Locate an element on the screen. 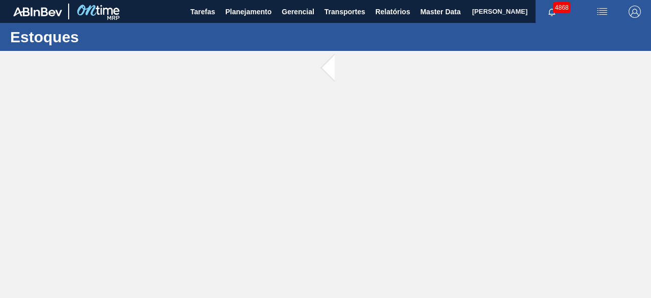  span: Relatórios is located at coordinates (393, 12).